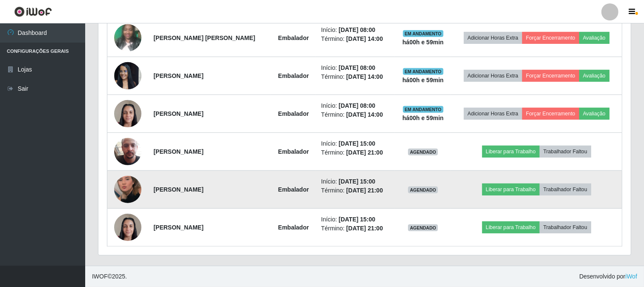 This screenshot has width=644, height=287. Describe the element at coordinates (128, 76) in the screenshot. I see `img: 1737733011541.jpeg` at that location.